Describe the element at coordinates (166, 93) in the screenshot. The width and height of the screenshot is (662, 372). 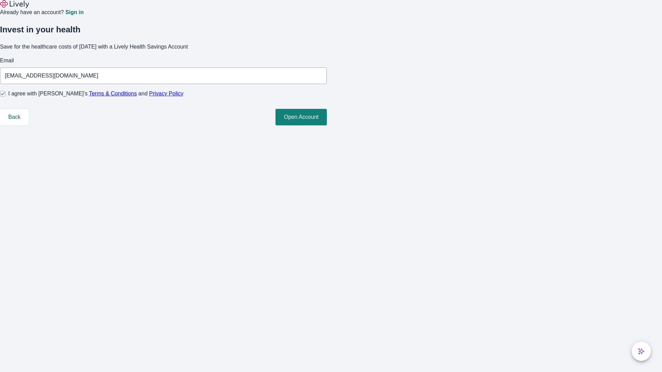
I see `a: Privacy Policy` at that location.